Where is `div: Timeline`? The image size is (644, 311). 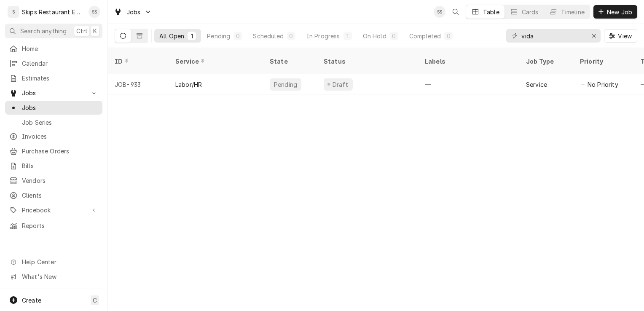 div: Timeline is located at coordinates (573, 12).